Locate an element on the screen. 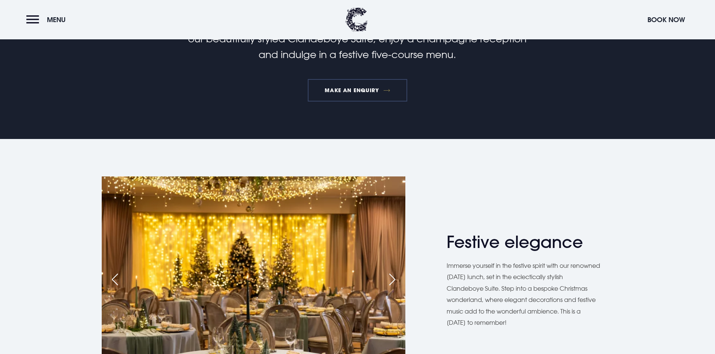  button: Book Now is located at coordinates (666, 20).